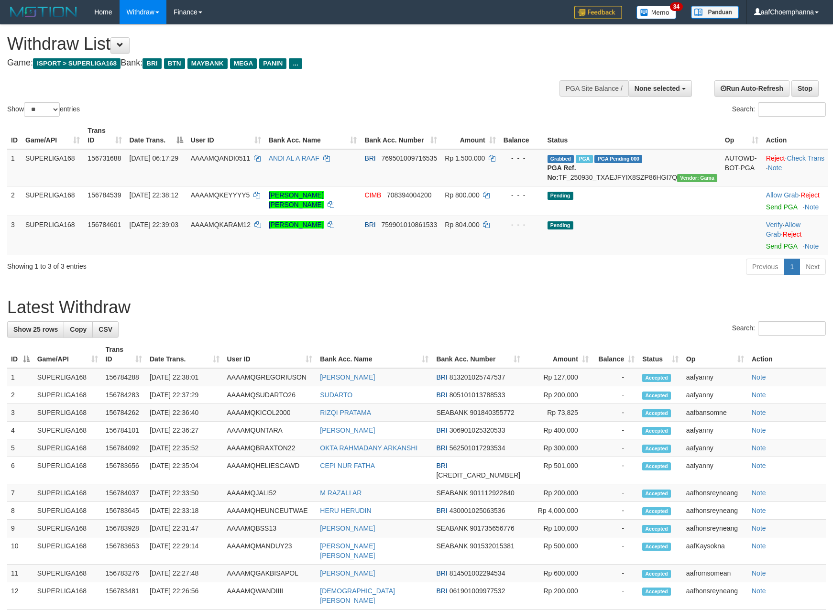 This screenshot has width=833, height=610. I want to click on th: Op: activate to sort column ascending, so click(741, 135).